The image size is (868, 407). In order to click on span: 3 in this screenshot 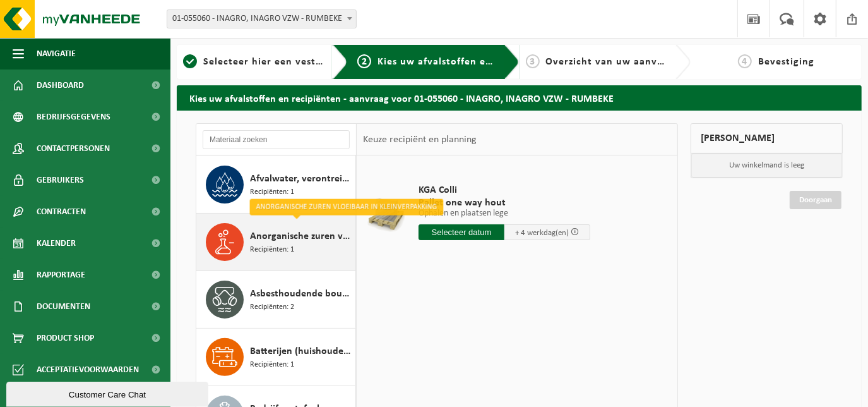, I will do `click(533, 61)`.